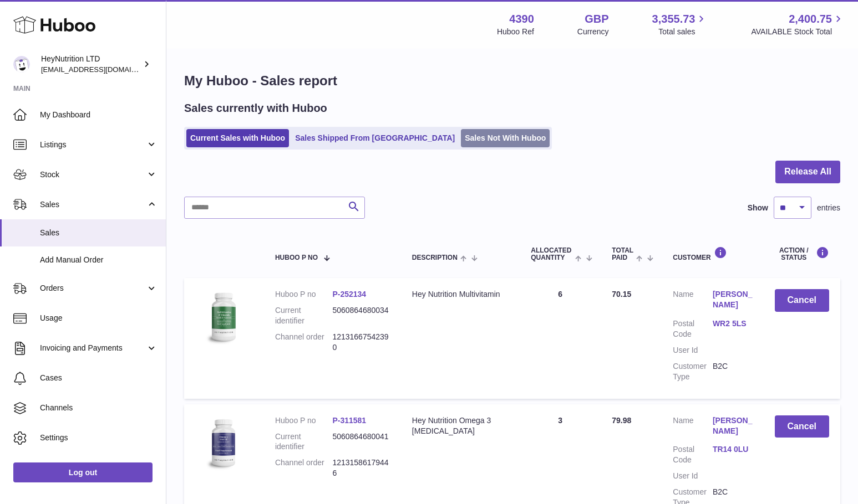  I want to click on a: P-311581, so click(349, 420).